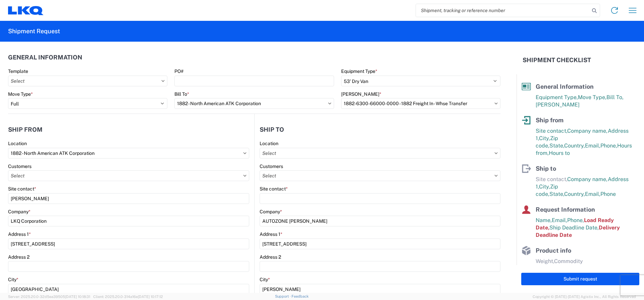 The image size is (644, 300). Describe the element at coordinates (560, 153) in the screenshot. I see `span: Hours to` at that location.